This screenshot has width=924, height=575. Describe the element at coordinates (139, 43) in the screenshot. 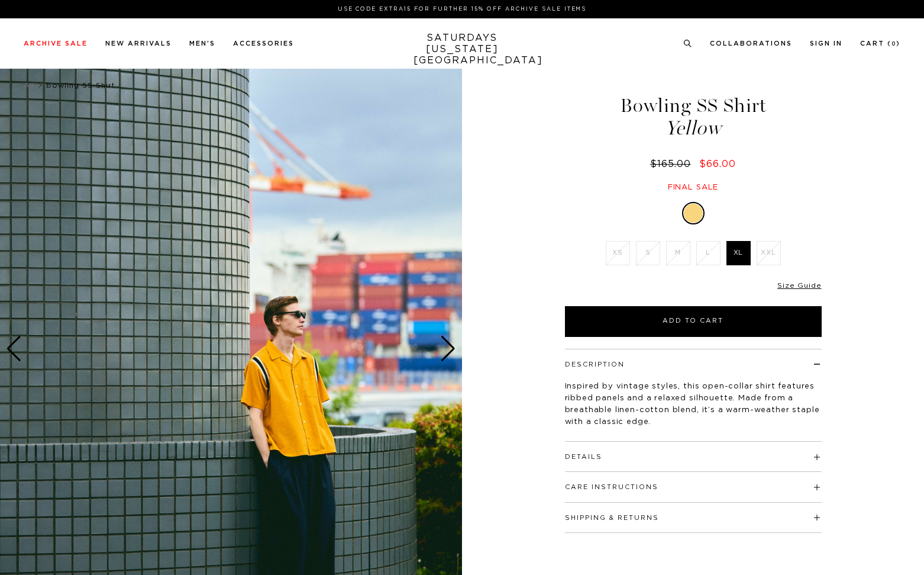

I see `a: New Arrivals` at that location.